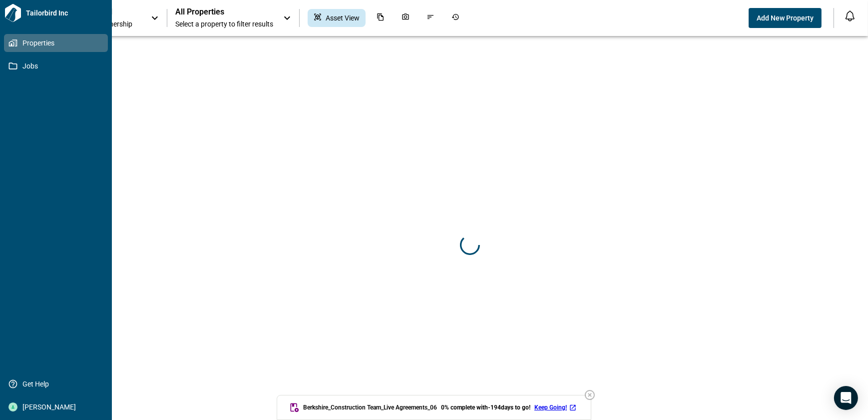 This screenshot has width=868, height=420. Describe the element at coordinates (224, 12) in the screenshot. I see `span: All Properties` at that location.